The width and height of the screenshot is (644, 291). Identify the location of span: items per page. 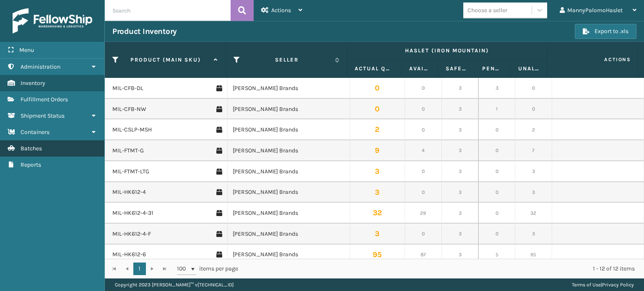
(207, 268).